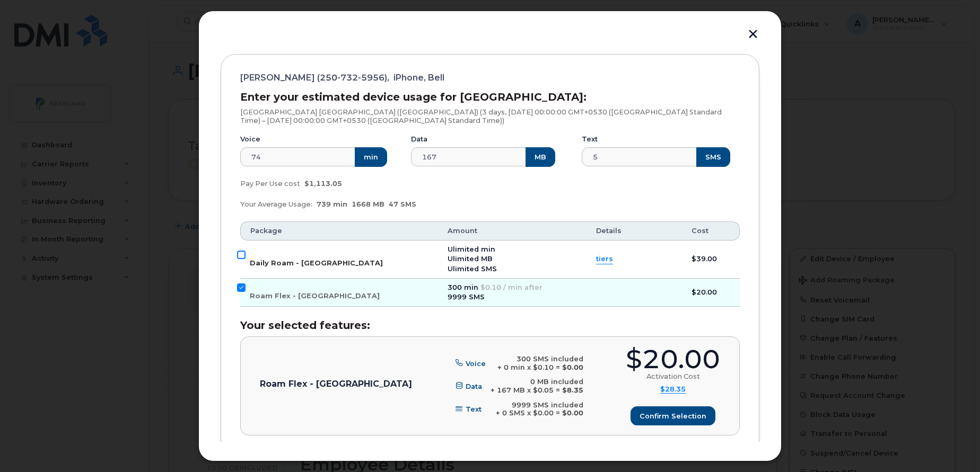 This screenshot has width=980, height=472. What do you see at coordinates (339, 231) in the screenshot?
I see `th: Package` at bounding box center [339, 231].